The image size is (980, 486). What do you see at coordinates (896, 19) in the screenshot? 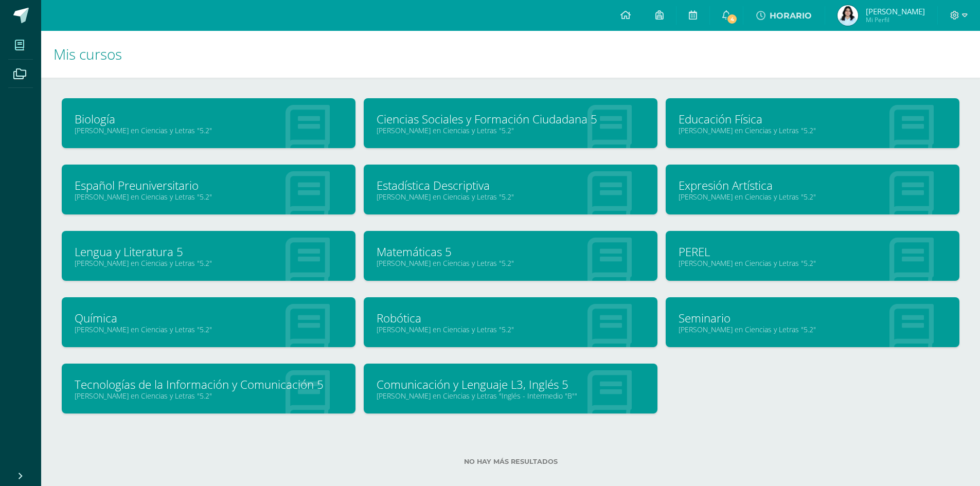
I see `span: Mi Perfil` at bounding box center [896, 19].